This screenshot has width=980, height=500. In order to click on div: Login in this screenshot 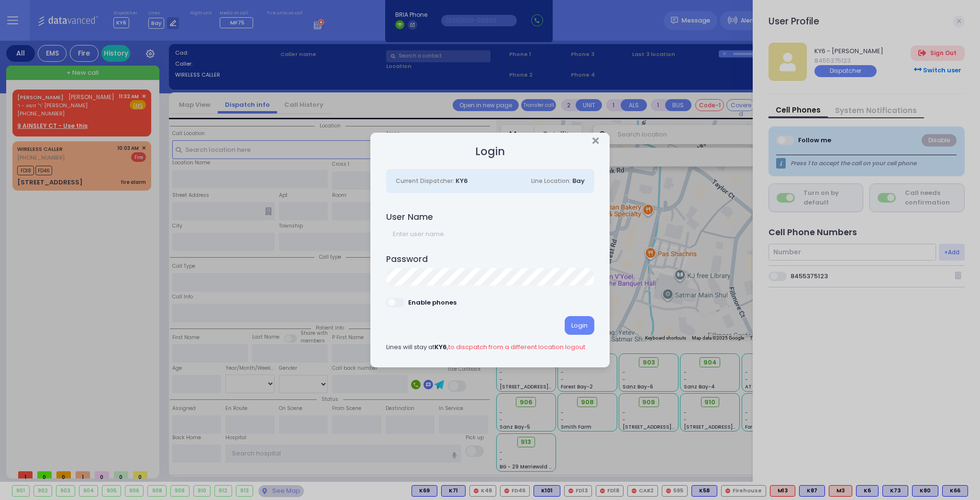, I will do `click(580, 325)`.